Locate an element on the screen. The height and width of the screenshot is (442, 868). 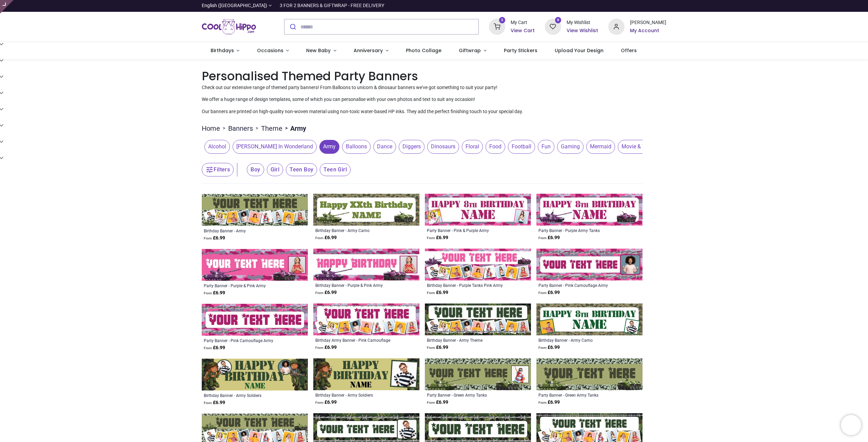
span: New Baby is located at coordinates (318, 50).